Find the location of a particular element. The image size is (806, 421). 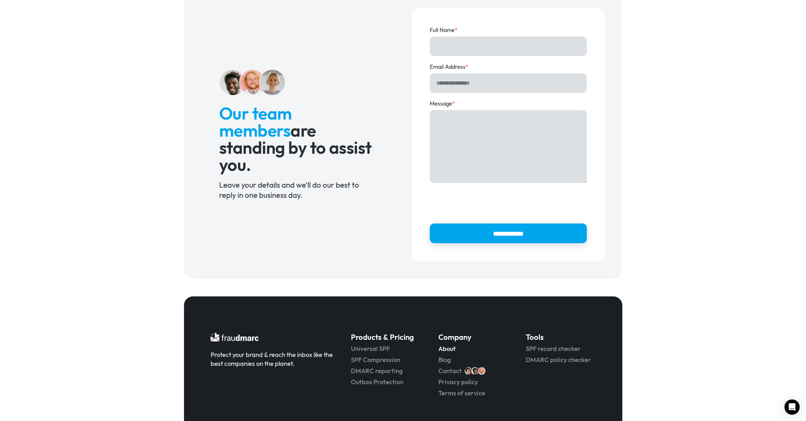

label: Email Address is located at coordinates (508, 67).